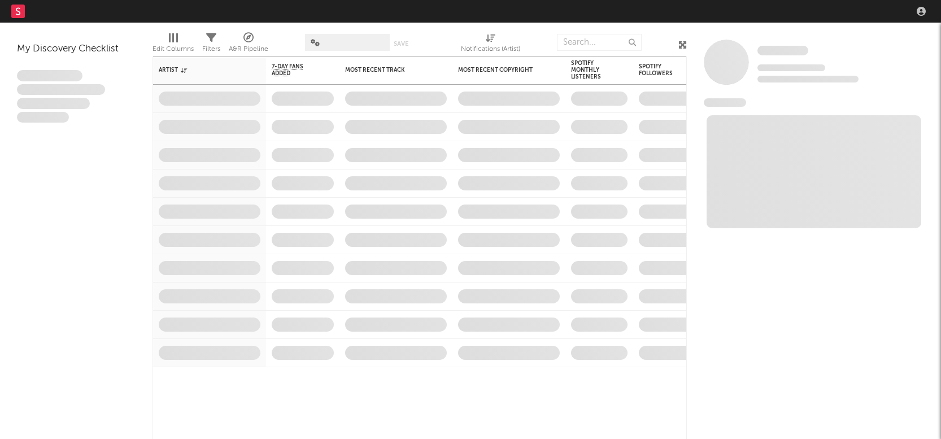 This screenshot has height=439, width=941. I want to click on span: 7-Day Fans Added, so click(294, 70).